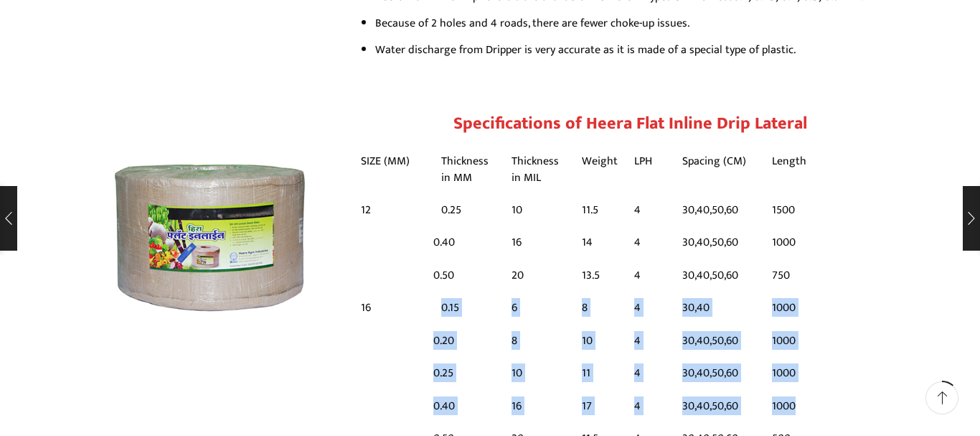  Describe the element at coordinates (719, 307) in the screenshot. I see `td: 30,40` at that location.